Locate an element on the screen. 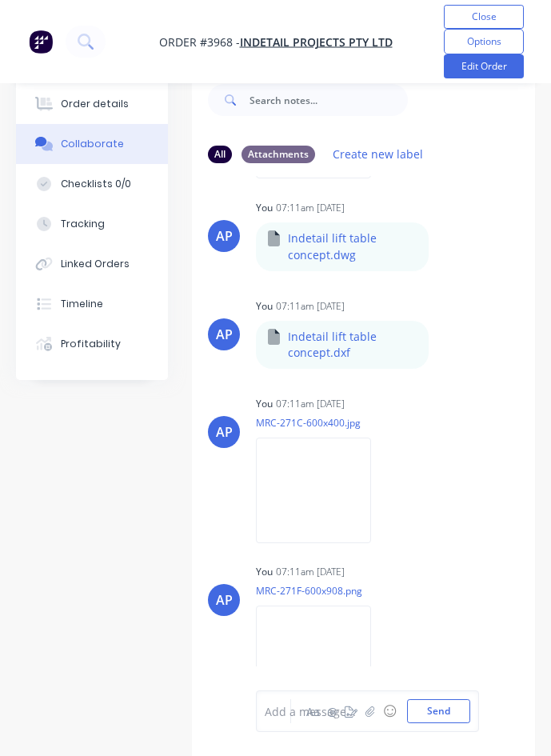 This screenshot has width=551, height=756. button: Close is located at coordinates (484, 17).